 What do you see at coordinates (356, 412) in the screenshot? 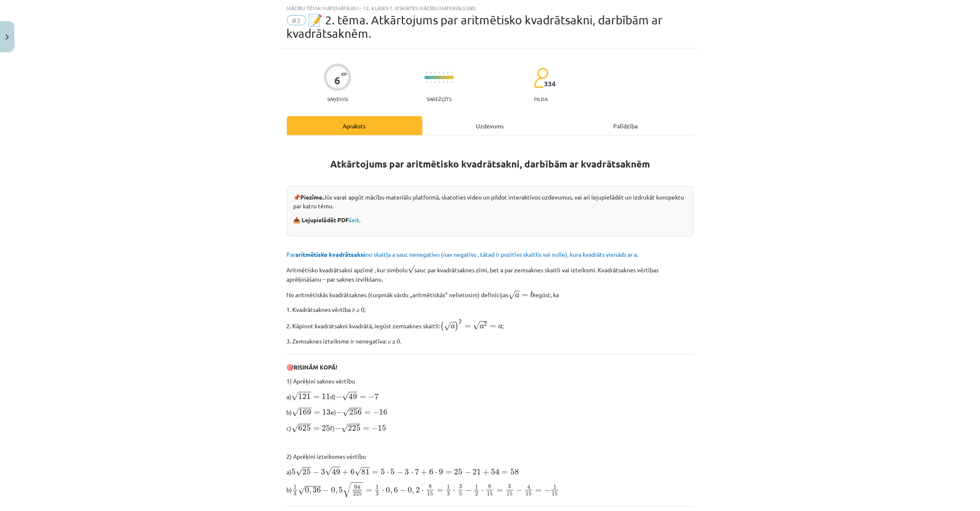
I see `span: 256` at bounding box center [356, 412].